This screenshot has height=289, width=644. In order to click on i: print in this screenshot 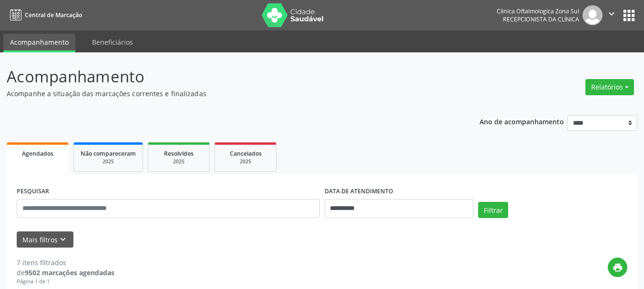, I will do `click(618, 267)`.